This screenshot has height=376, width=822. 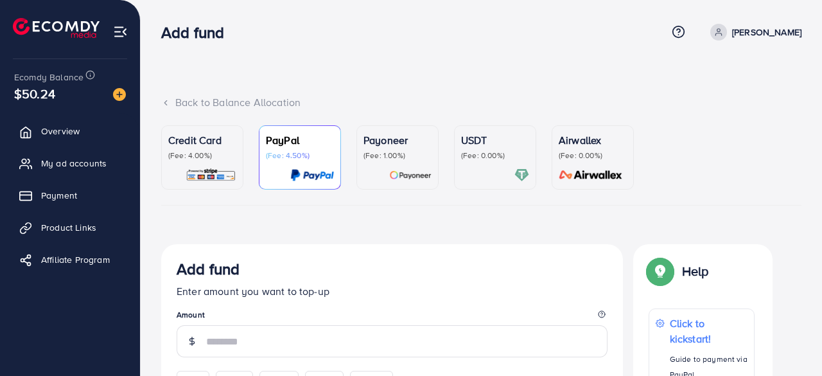 I want to click on span: Ecomdy Balance, so click(x=49, y=77).